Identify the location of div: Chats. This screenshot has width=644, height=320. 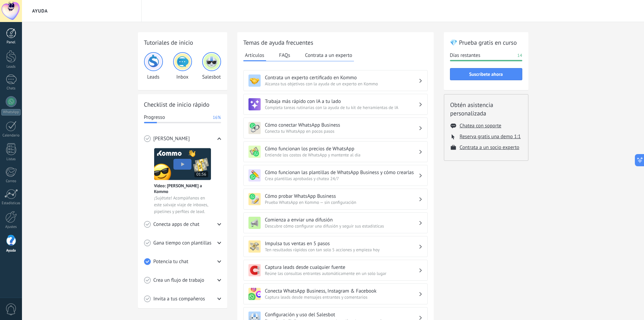
(11, 88).